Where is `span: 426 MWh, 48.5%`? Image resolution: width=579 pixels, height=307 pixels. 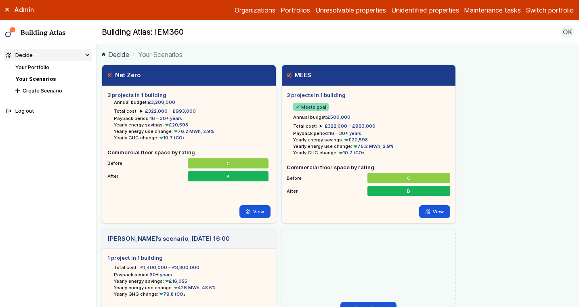 span: 426 MWh, 48.5% is located at coordinates (194, 288).